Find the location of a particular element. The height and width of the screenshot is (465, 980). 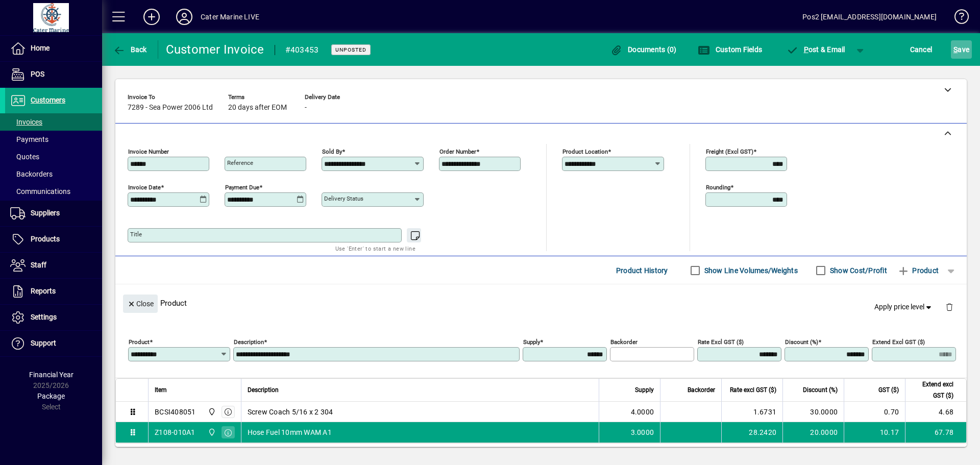

span: 7289 - Sea Power 2006 Ltd is located at coordinates (170, 108).